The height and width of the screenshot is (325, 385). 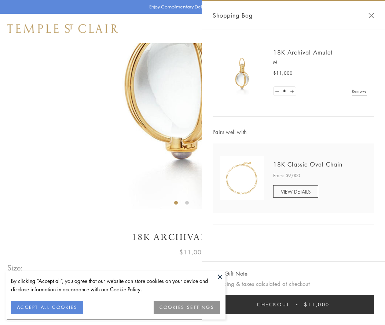 What do you see at coordinates (242, 73) in the screenshot?
I see `img: 18K Archival Amulet` at bounding box center [242, 73].